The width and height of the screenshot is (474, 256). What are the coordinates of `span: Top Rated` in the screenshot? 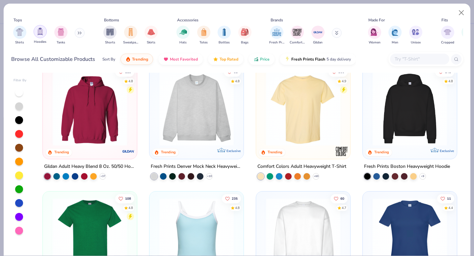 It's located at (229, 59).